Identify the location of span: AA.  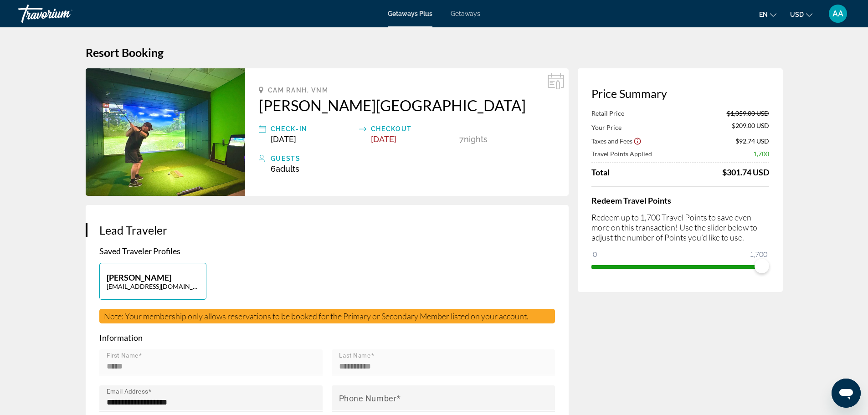
(838, 14).